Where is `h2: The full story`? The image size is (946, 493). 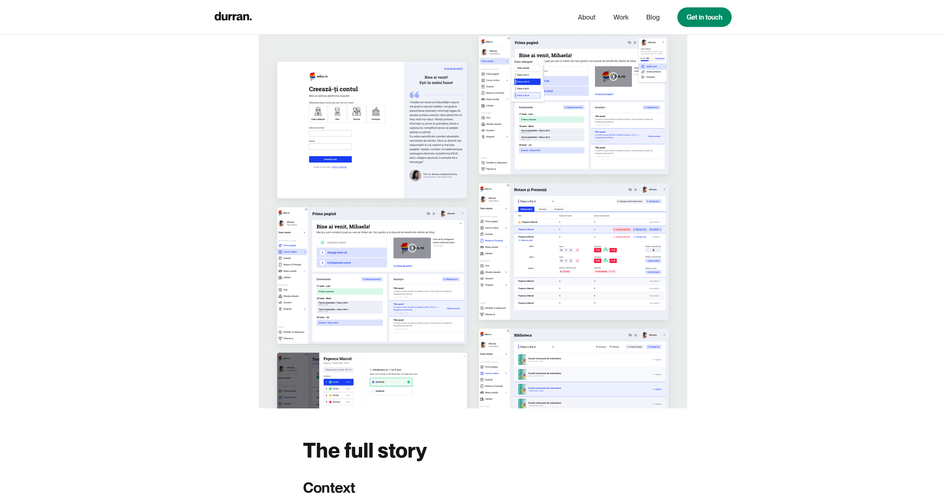 h2: The full story is located at coordinates (365, 451).